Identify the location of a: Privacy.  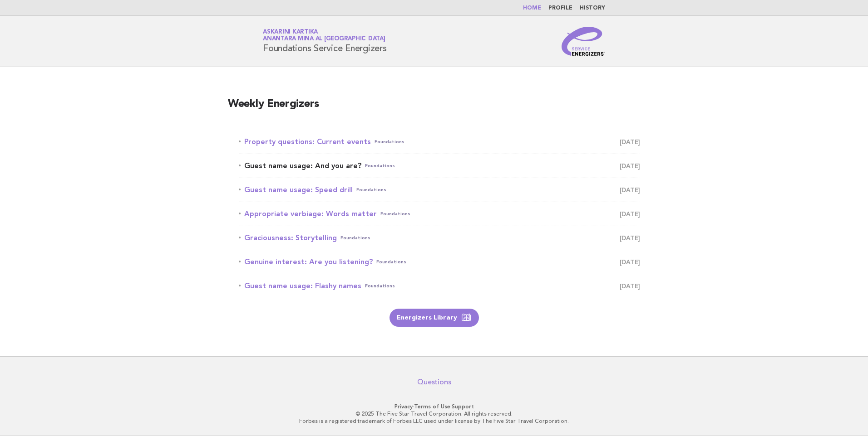
(403, 406).